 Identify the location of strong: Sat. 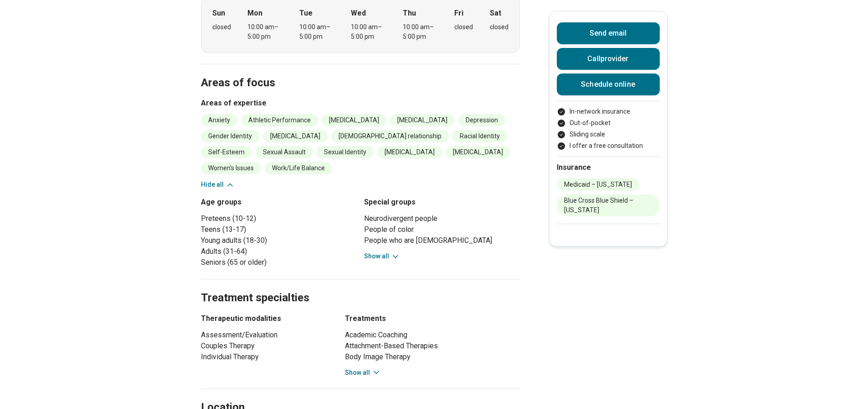
(495, 13).